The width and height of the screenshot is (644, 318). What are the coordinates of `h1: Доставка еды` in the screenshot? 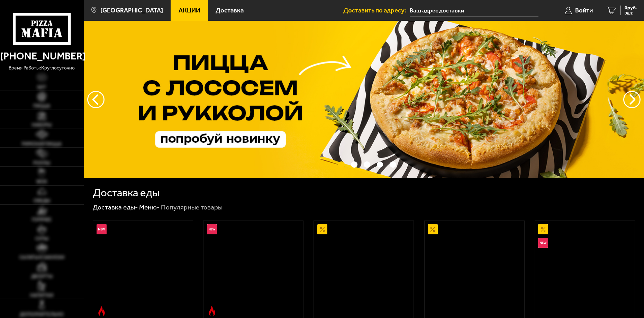 It's located at (126, 192).